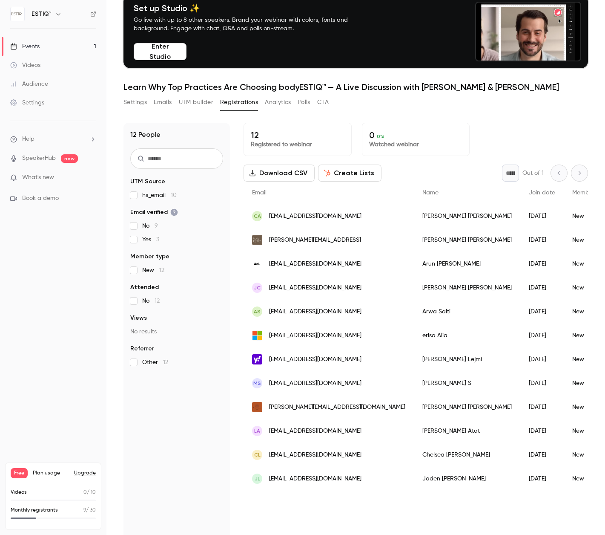 This screenshot has height=535, width=605. I want to click on div: Hello, the channel is the page where you can publish all your upcoming events and replays, so click(73, 201).